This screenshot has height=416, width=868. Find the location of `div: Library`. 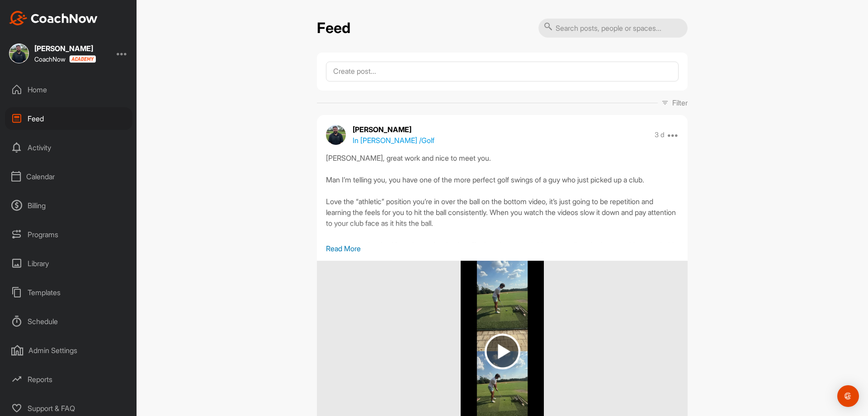

div: Library is located at coordinates (68, 263).